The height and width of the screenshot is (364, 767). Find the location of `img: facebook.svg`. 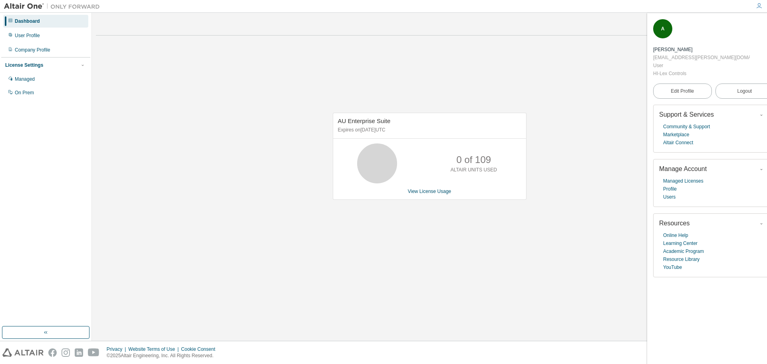

img: facebook.svg is located at coordinates (52, 353).